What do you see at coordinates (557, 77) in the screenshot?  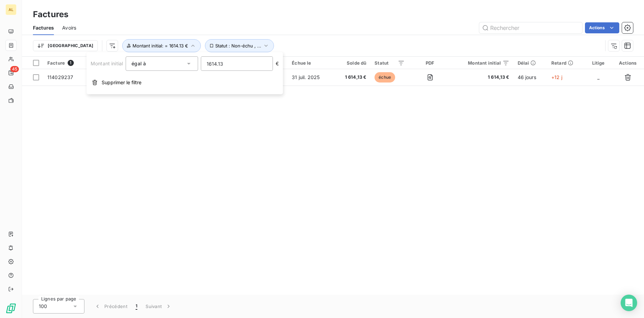 I see `span: +12 j` at bounding box center [557, 77].